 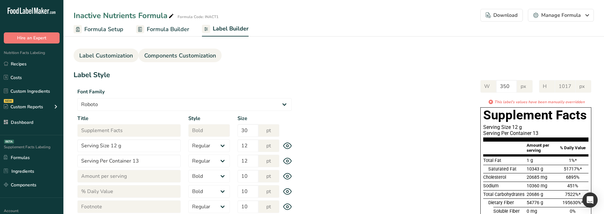 What do you see at coordinates (104, 29) in the screenshot?
I see `span: Formula Setup` at bounding box center [104, 29].